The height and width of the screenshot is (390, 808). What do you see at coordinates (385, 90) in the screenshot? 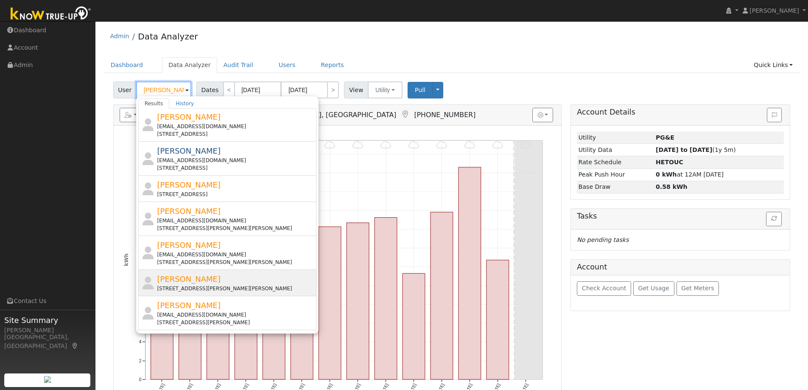
I see `button: Utility` at bounding box center [385, 90].